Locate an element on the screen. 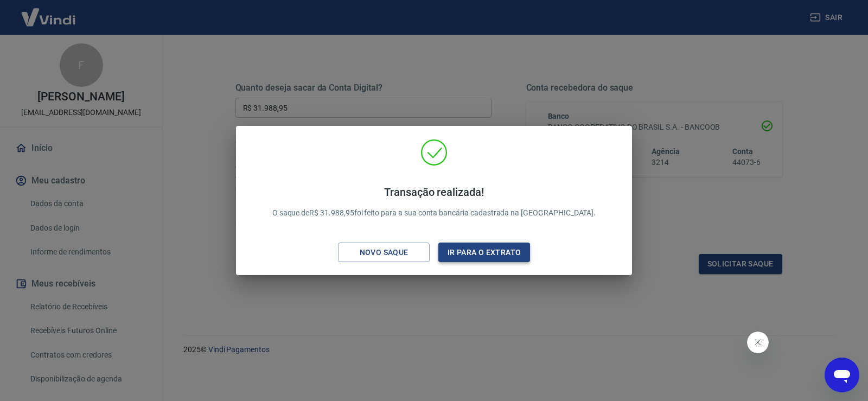 This screenshot has height=401, width=868. span: Olá! Precisa de ajuda? is located at coordinates (49, 12).